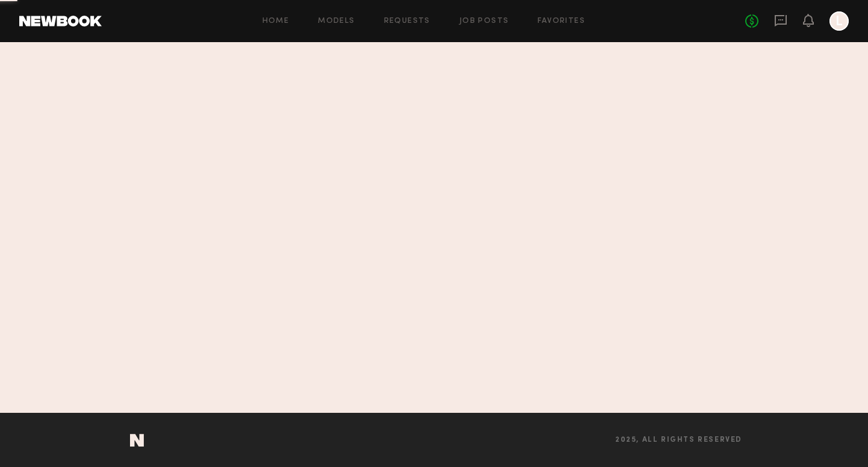 This screenshot has height=467, width=868. What do you see at coordinates (407, 21) in the screenshot?
I see `a: Requests` at bounding box center [407, 21].